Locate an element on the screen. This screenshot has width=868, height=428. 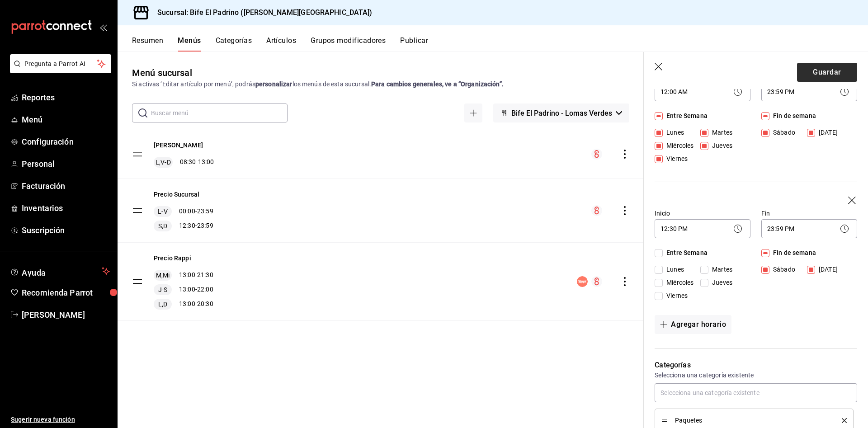
span: Personal is located at coordinates (66, 164).